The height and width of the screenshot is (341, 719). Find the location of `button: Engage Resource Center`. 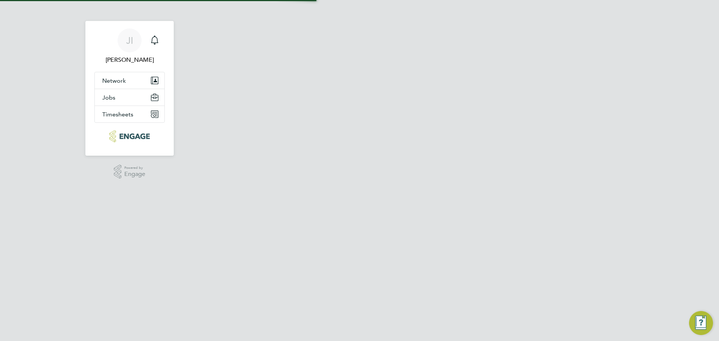

button: Engage Resource Center is located at coordinates (701, 323).